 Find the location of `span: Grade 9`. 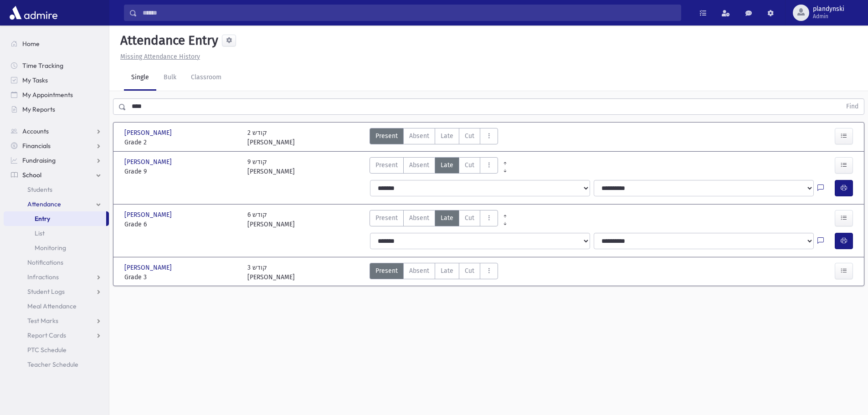

span: Grade 9 is located at coordinates (181, 171).